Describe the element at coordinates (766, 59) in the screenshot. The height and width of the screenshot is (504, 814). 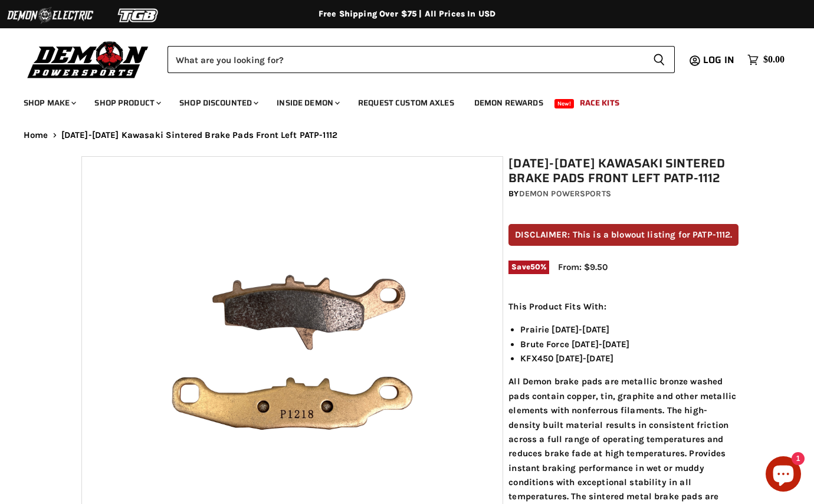
I see `a: $0.00` at that location.